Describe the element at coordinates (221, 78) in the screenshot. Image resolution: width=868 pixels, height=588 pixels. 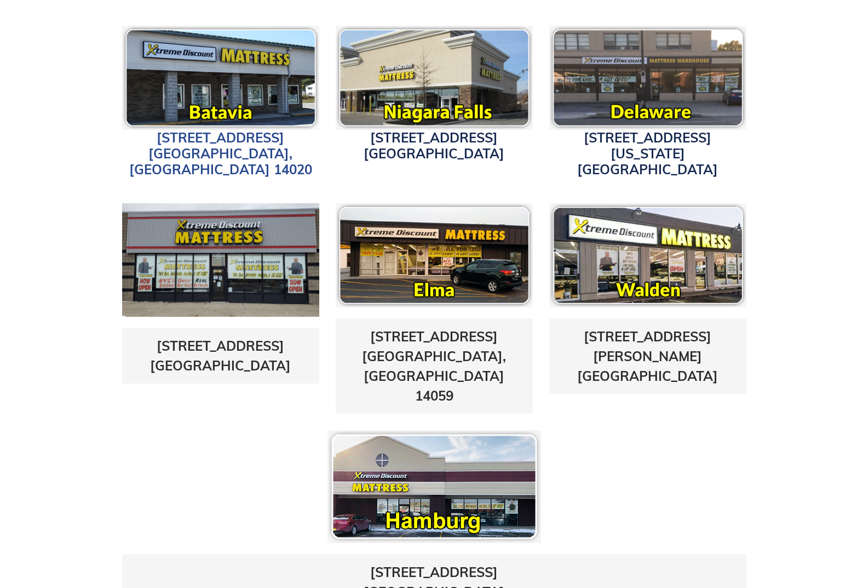
I see `img: pf-c8c7db02--bataviaicon.png` at that location.